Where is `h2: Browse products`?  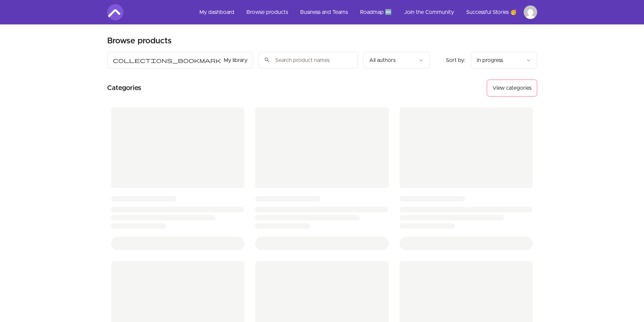 h2: Browse products is located at coordinates (139, 41).